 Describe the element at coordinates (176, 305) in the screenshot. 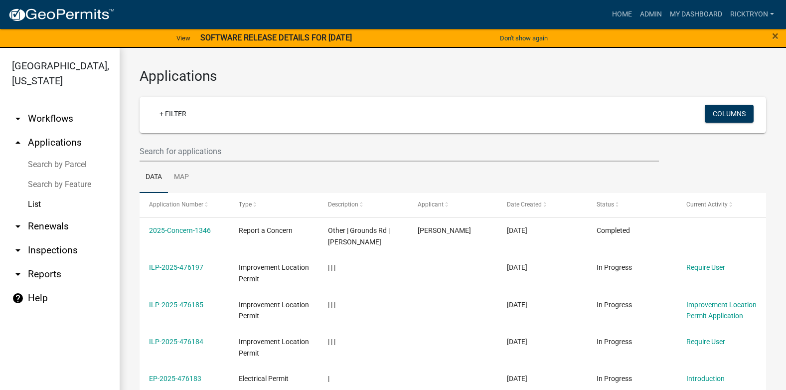

I see `a: ILP-2025-476185` at that location.